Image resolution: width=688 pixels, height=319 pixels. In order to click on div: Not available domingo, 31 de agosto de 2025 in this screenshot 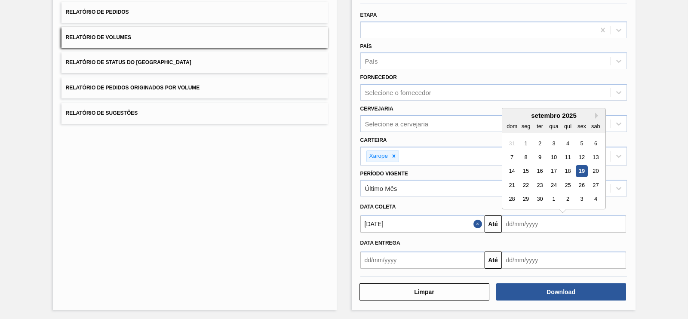, I will do `click(511, 143)`.